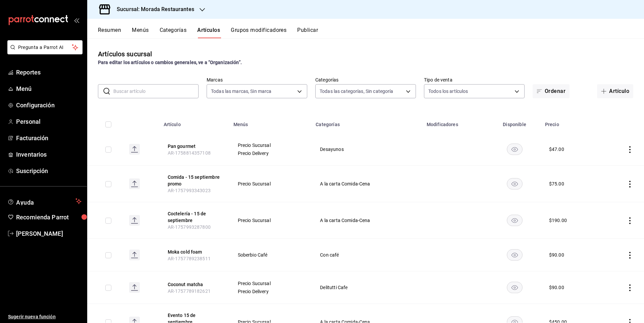  I want to click on button: Menús, so click(140, 32).